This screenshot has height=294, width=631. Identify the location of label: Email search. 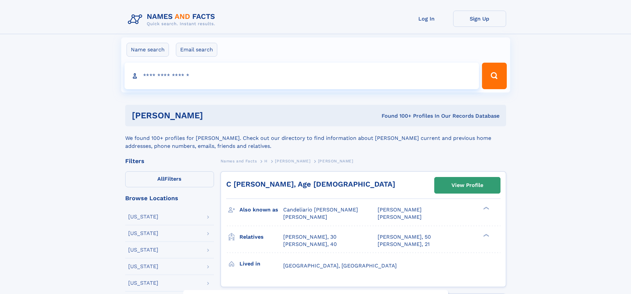
(196, 50).